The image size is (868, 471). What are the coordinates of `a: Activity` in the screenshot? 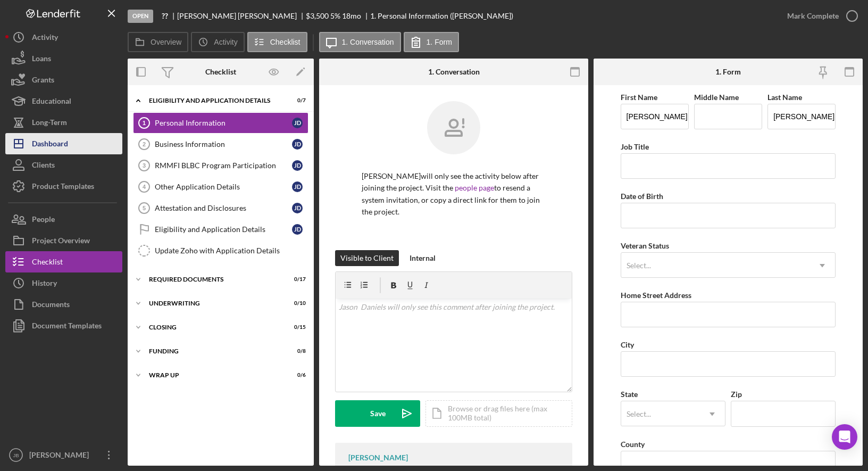 It's located at (64, 37).